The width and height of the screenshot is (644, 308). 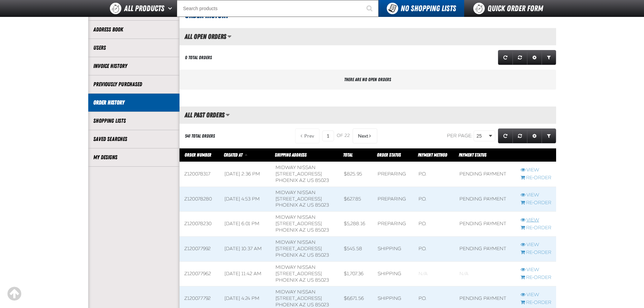 I want to click on a: My Designs, so click(x=134, y=157).